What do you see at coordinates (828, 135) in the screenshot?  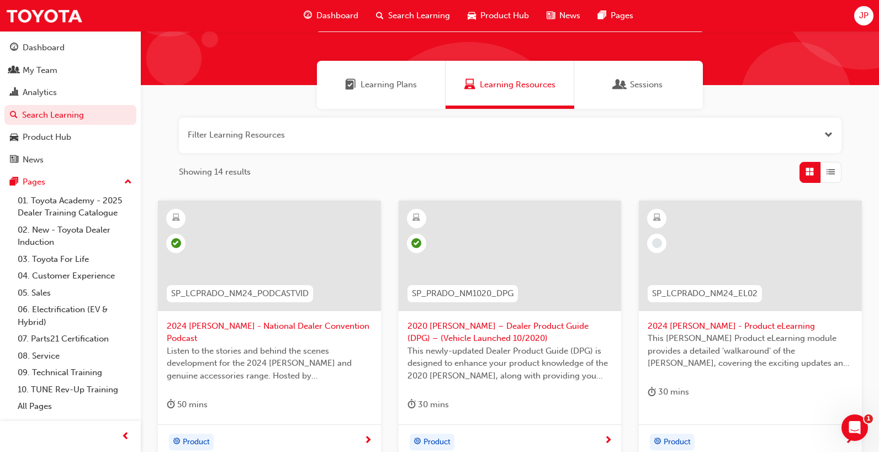 I see `button: Open the filter` at bounding box center [828, 135].